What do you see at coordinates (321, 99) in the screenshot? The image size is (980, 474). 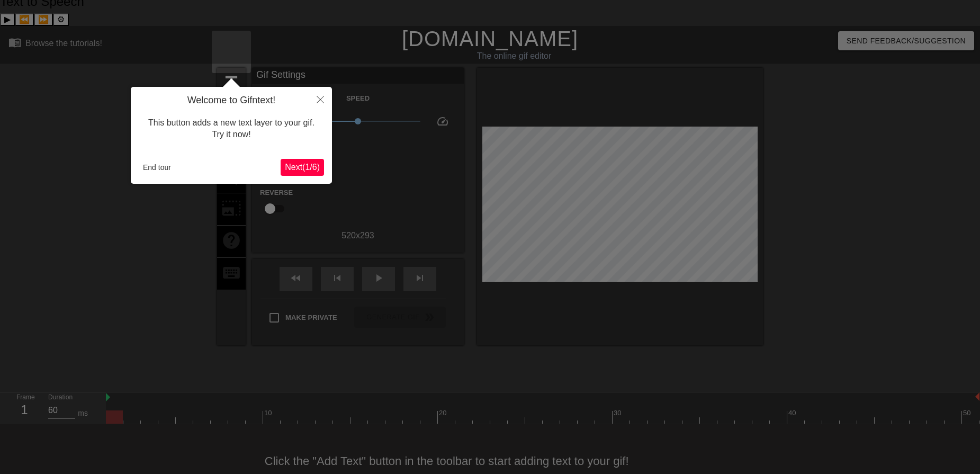 I see `button: Close` at bounding box center [321, 99].